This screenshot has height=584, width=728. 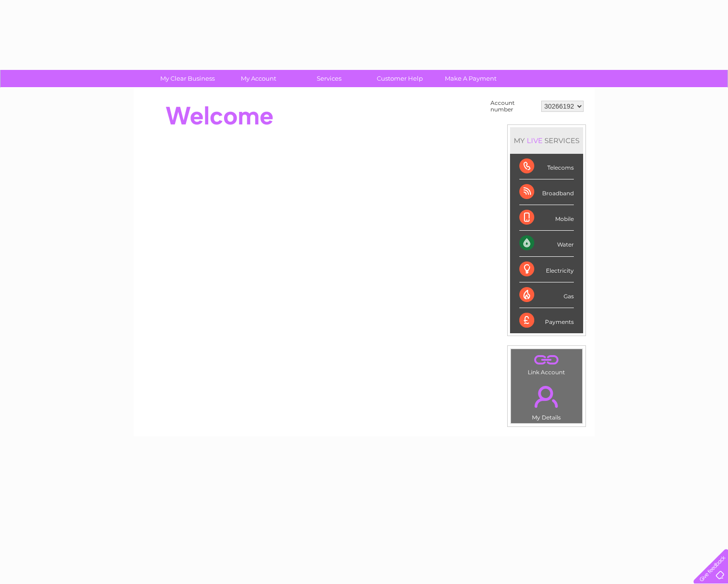 What do you see at coordinates (514, 107) in the screenshot?
I see `td: Account number` at bounding box center [514, 107].